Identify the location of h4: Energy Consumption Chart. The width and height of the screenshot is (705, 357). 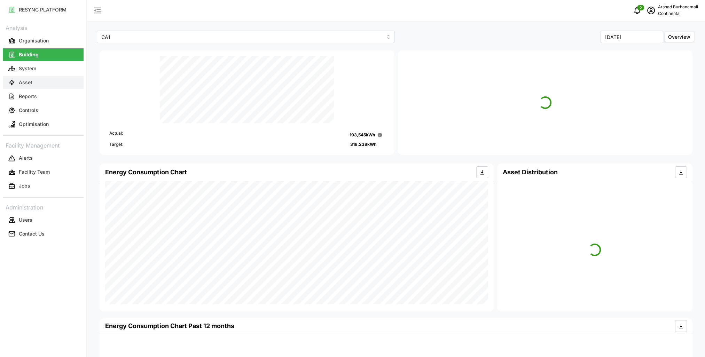
(146, 172).